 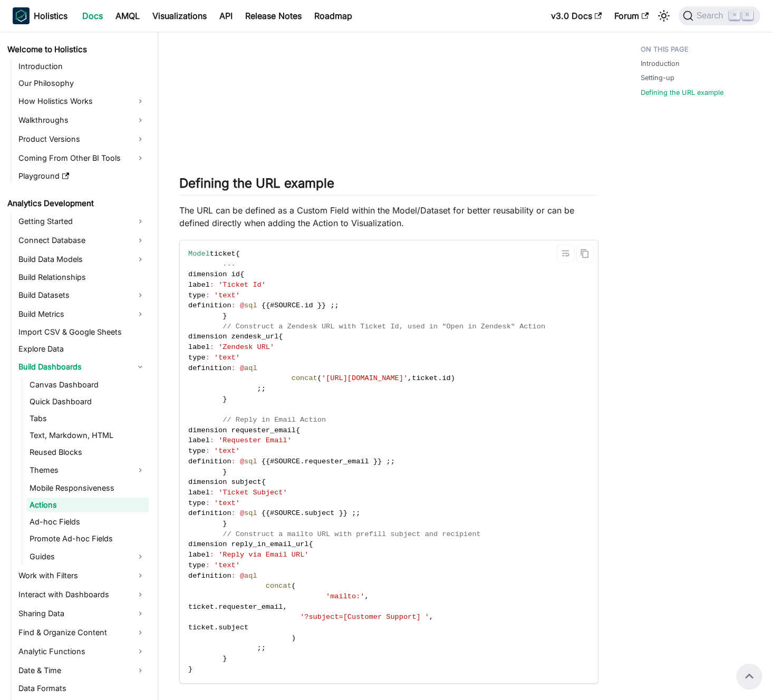 I want to click on span: Model, so click(x=199, y=254).